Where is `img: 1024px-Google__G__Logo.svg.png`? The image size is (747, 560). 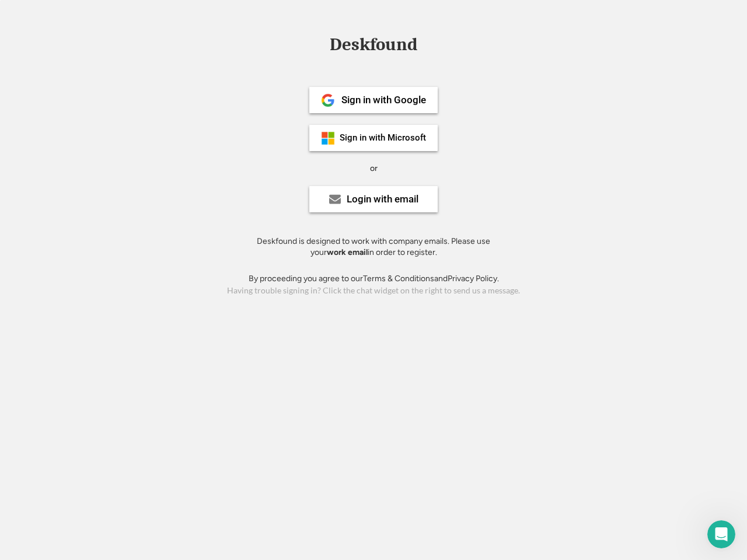
img: 1024px-Google__G__Logo.svg.png is located at coordinates (328, 100).